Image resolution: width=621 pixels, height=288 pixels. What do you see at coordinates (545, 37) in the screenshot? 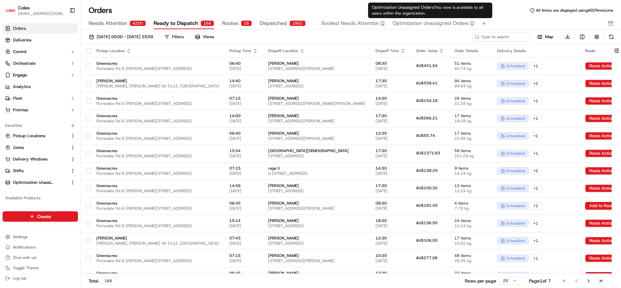
I see `button: Map` at bounding box center [545, 37].